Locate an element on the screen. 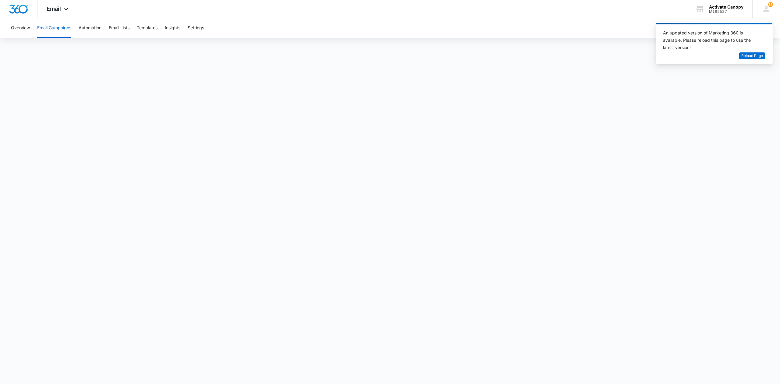  button: Settings is located at coordinates (196, 28).